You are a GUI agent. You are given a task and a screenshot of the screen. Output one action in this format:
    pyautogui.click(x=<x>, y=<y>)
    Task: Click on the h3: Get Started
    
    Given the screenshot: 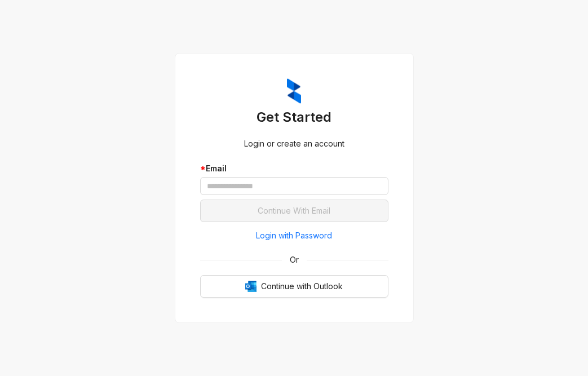 What is the action you would take?
    pyautogui.click(x=294, y=117)
    